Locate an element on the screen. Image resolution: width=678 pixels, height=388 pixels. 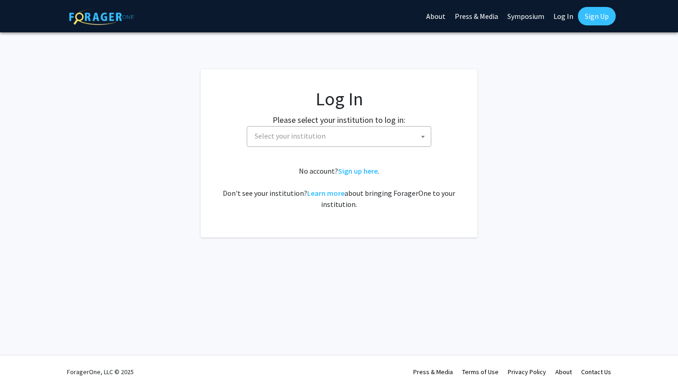
label: Please select your institution to log in: is located at coordinates (339, 120).